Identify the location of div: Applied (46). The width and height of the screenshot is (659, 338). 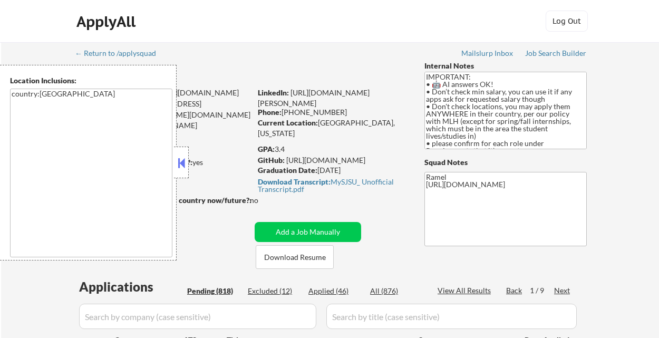
(335, 291).